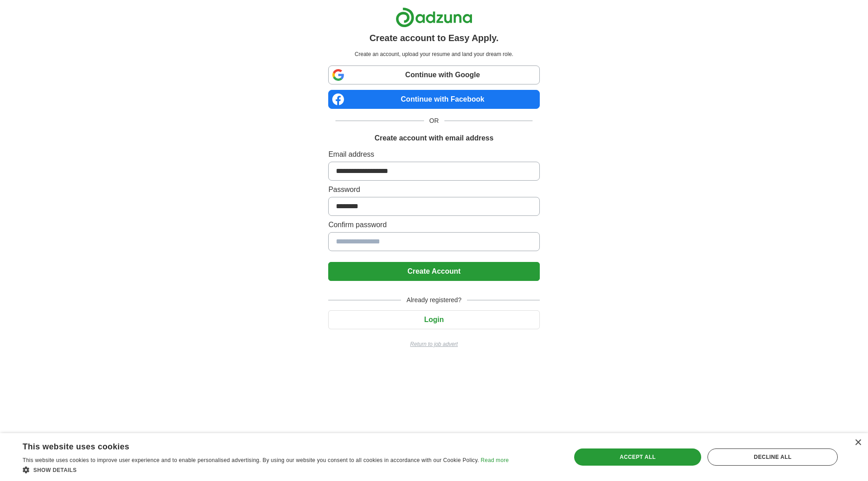 This screenshot has width=868, height=481. What do you see at coordinates (433, 190) in the screenshot?
I see `label: Password` at bounding box center [433, 190].